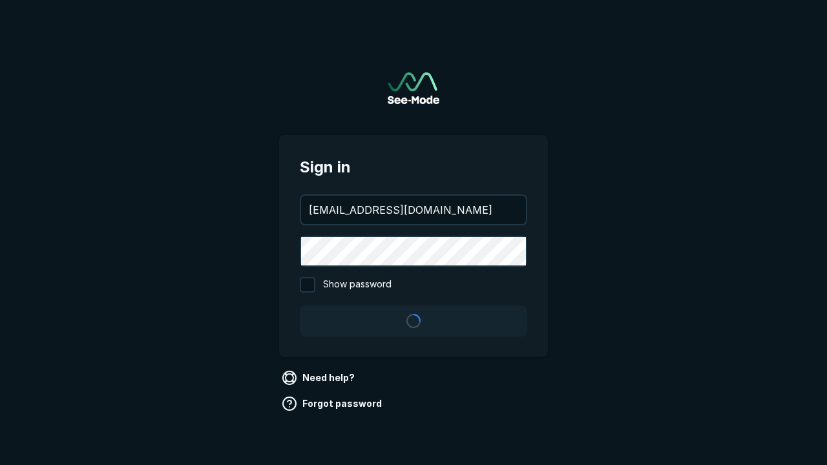 The image size is (827, 465). What do you see at coordinates (413, 210) in the screenshot?
I see `input: your@email.com` at bounding box center [413, 210].